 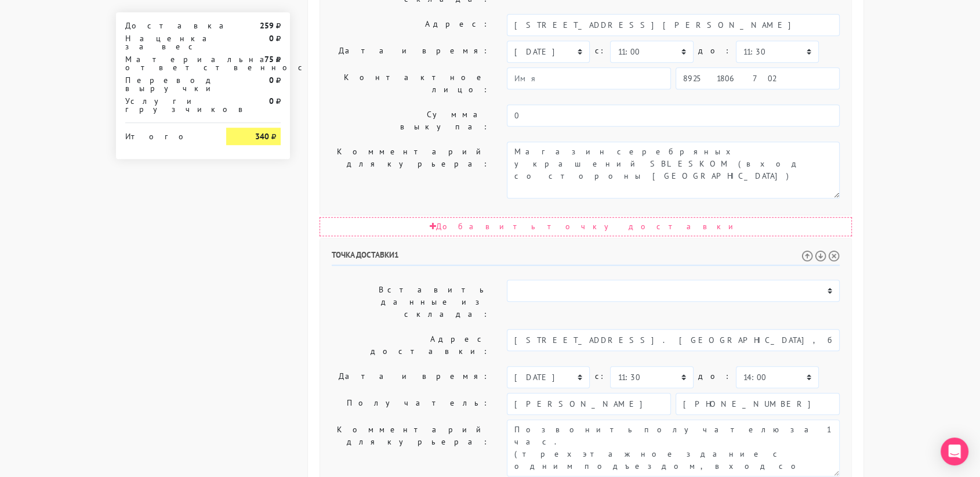 What do you see at coordinates (411, 345) in the screenshot?
I see `label: Адрес доставки:` at bounding box center [411, 345].